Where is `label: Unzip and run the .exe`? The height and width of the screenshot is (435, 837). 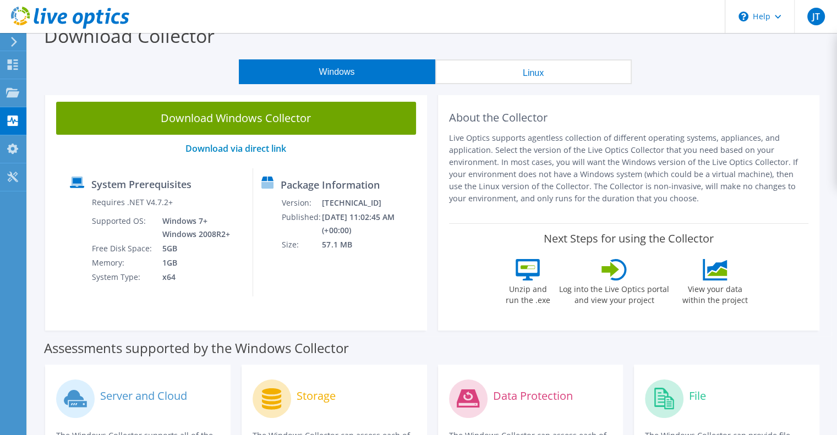
label: Unzip and run the .exe is located at coordinates (528, 293).